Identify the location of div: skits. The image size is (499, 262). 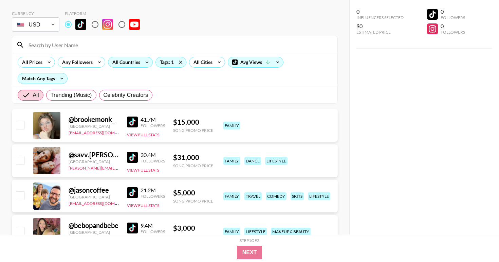
(297, 196).